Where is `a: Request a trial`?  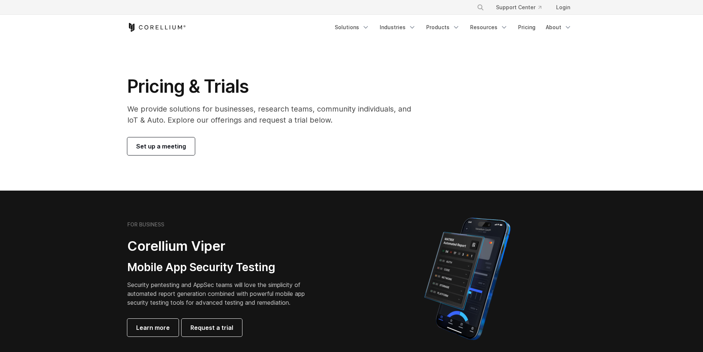
a: Request a trial is located at coordinates (212, 327).